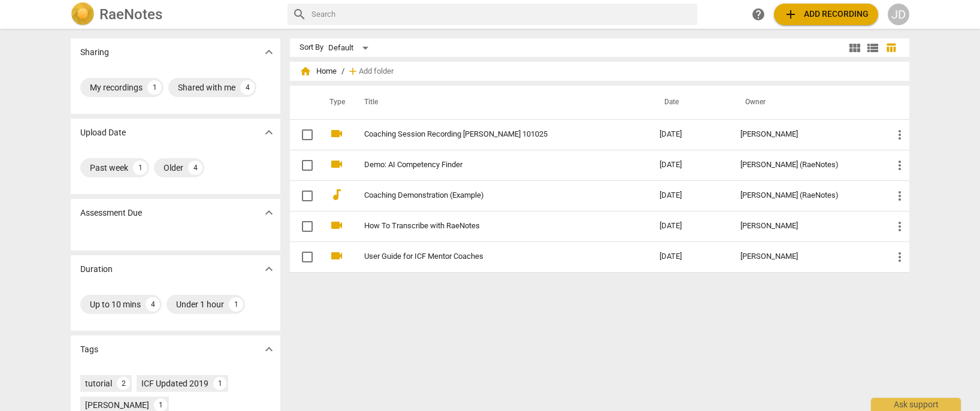  I want to click on button: Tile view, so click(855, 48).